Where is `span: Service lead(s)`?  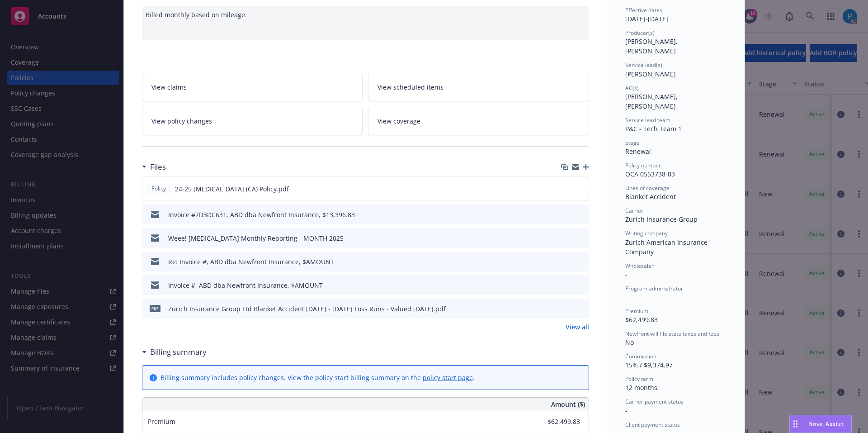 span: Service lead(s) is located at coordinates (644, 65).